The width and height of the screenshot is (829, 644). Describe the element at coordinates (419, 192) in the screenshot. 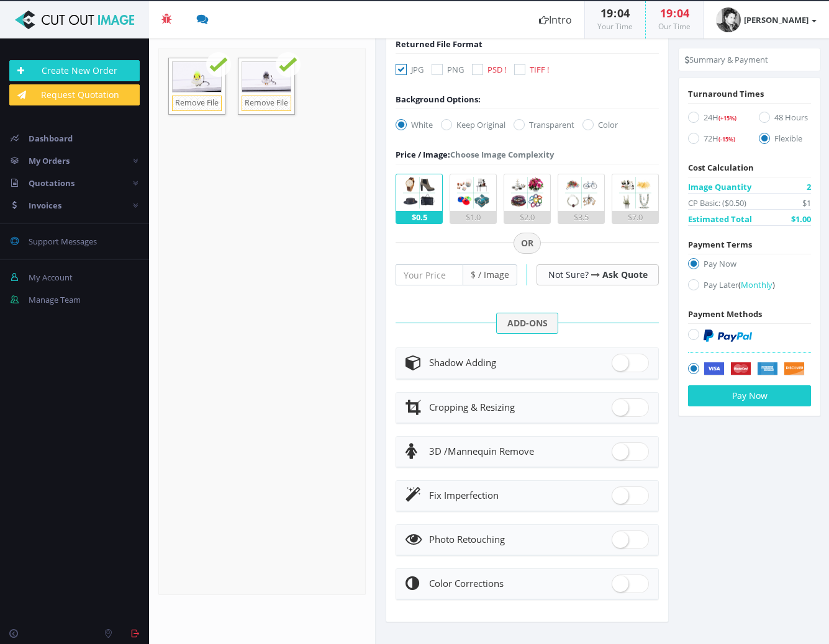

I see `img: 1.png` at that location.